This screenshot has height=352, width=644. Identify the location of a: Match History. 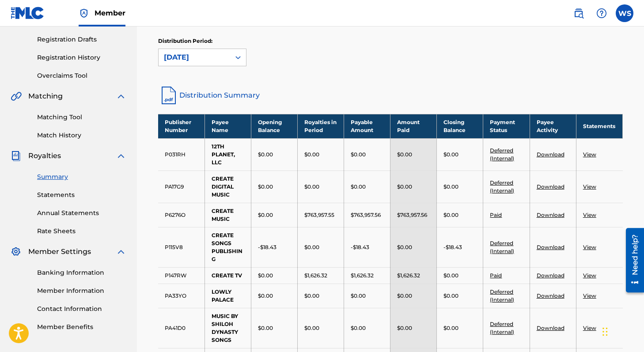
(82, 135).